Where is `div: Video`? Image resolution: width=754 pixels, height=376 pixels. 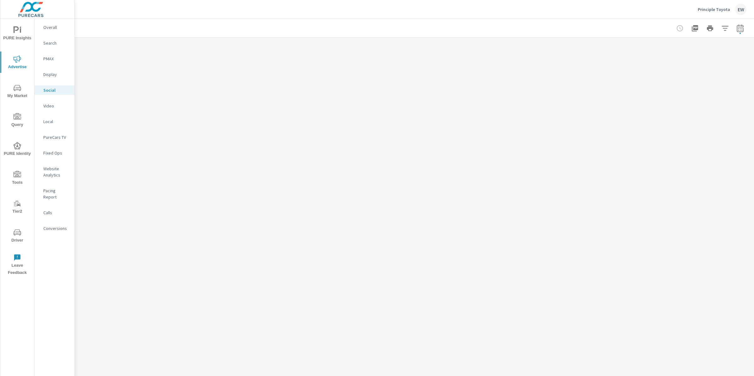 div: Video is located at coordinates (54, 106).